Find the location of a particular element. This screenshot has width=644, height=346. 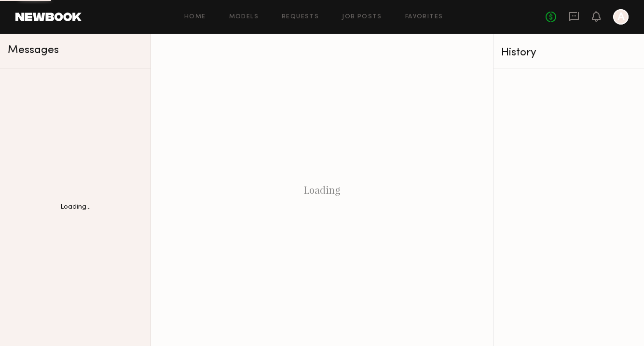

a: Requests is located at coordinates (300, 17).